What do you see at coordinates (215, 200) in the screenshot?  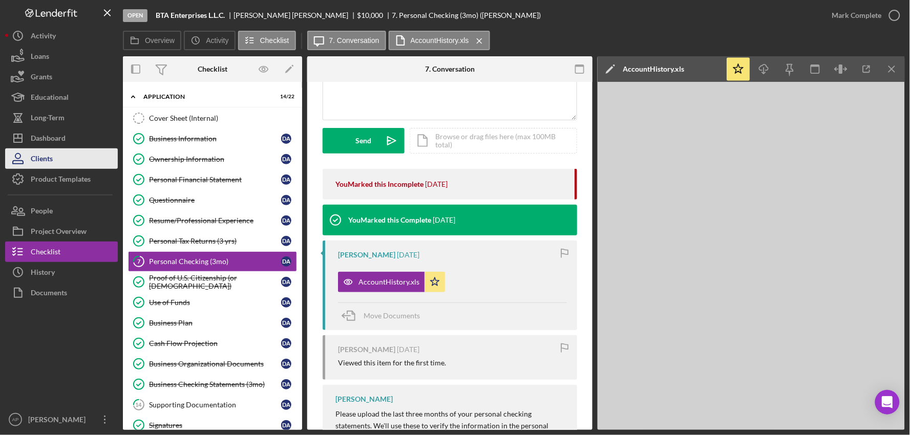 I see `div: Questionnaire` at bounding box center [215, 200].